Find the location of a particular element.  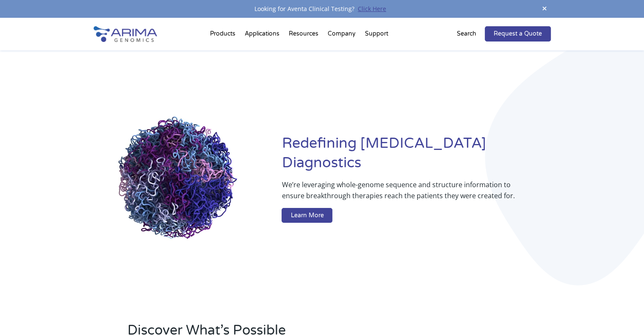

a: Click Here is located at coordinates (372, 8).